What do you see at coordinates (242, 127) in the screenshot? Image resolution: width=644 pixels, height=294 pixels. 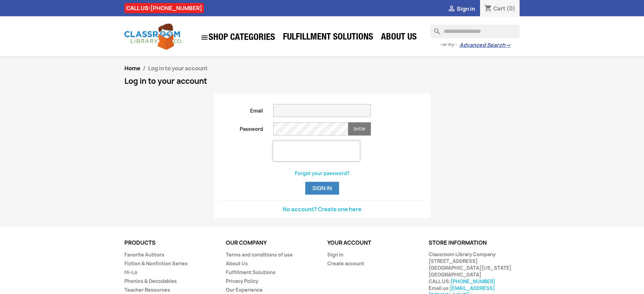 I see `label: Password` at bounding box center [242, 127].